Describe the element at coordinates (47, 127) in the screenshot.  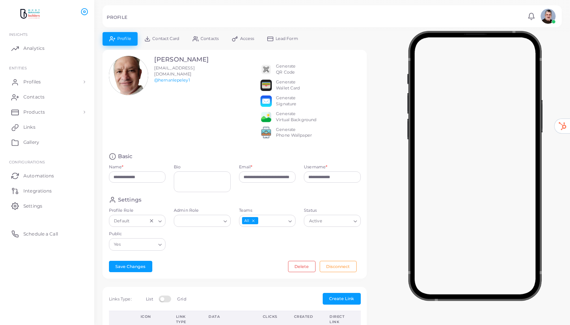
I see `a: Links` at that location.